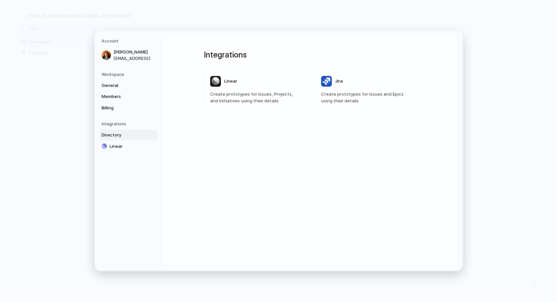  I want to click on span: General, so click(123, 86).